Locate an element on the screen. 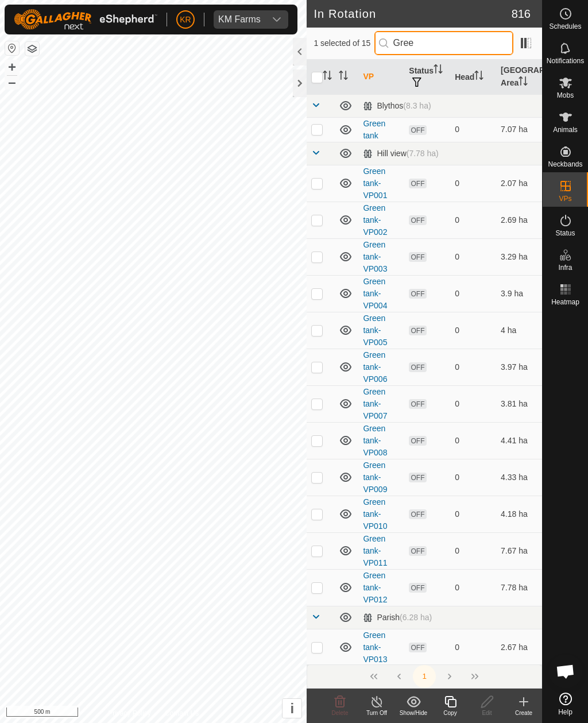  td: 3.29 ha is located at coordinates (519, 257).